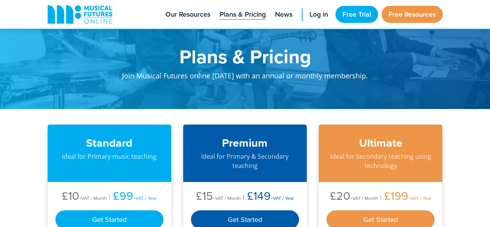 The height and width of the screenshot is (227, 490). Describe the element at coordinates (132, 196) in the screenshot. I see `li: £99` at that location.